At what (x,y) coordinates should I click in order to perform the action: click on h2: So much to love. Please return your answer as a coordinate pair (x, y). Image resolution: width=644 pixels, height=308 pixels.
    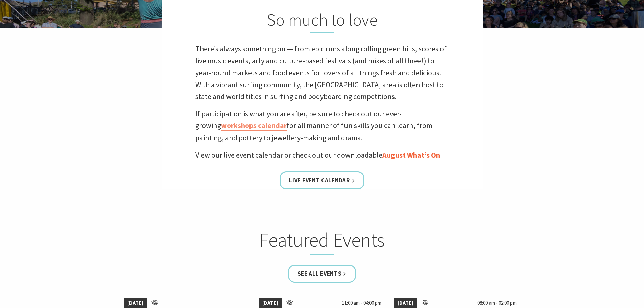
    Looking at the image, I should click on (322, 21).